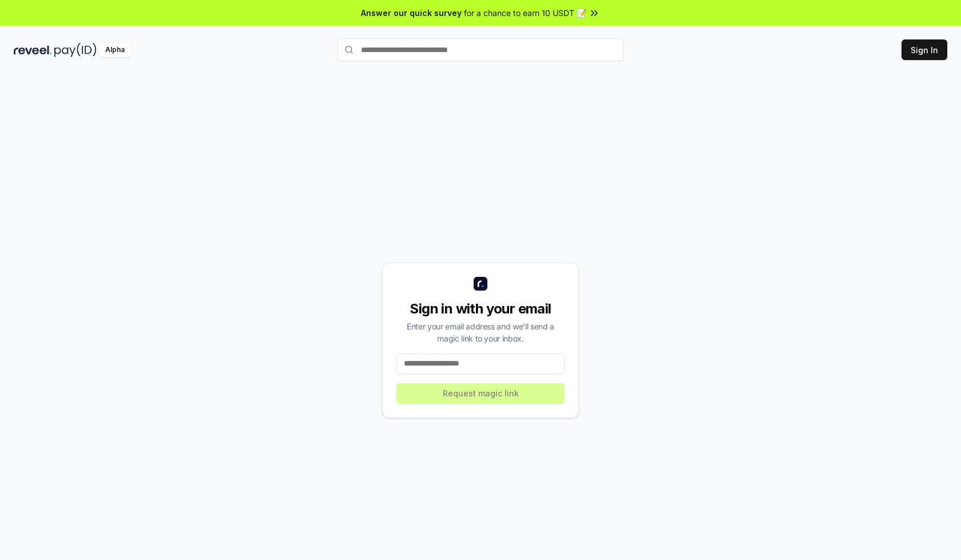 The height and width of the screenshot is (560, 961). What do you see at coordinates (480, 332) in the screenshot?
I see `div: Enter your email address and we’ll send a magic link to your inbox.` at bounding box center [480, 332].